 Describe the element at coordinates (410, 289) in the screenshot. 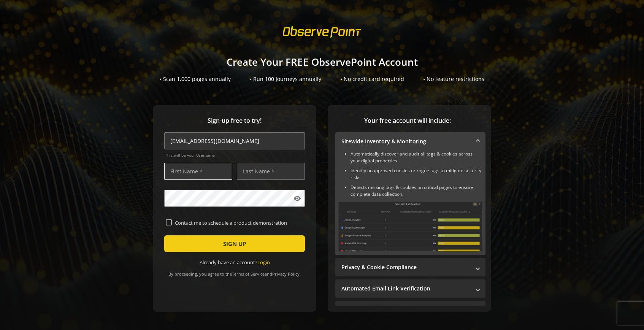

I see `mat-expansion-panel-header: Automated Email Link Verification` at that location.